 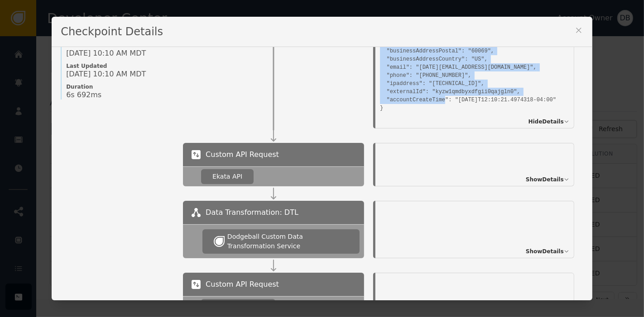 I want to click on div: Ekata API, so click(x=227, y=176).